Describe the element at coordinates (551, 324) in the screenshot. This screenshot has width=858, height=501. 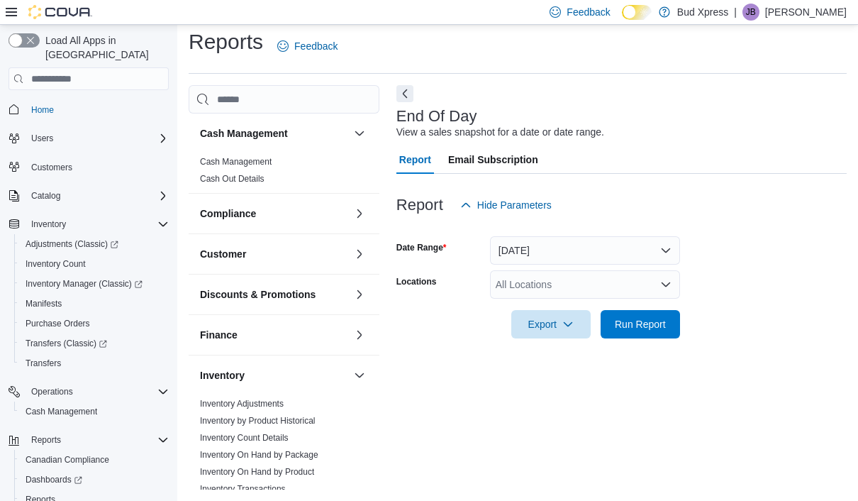
I see `span: Export` at that location.